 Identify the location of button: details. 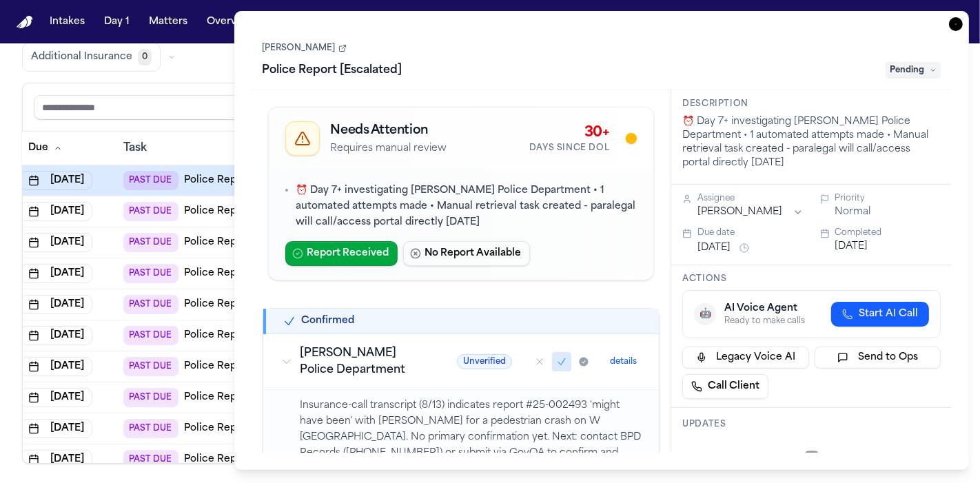
(623, 361).